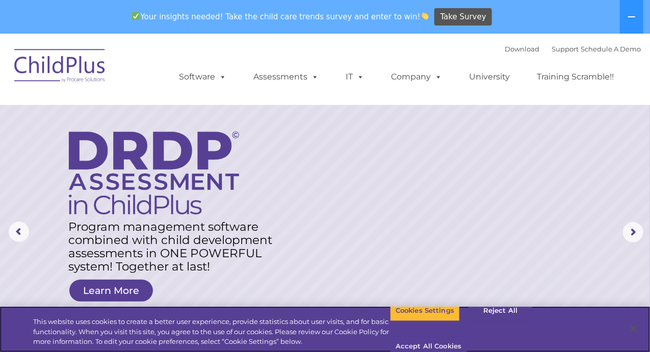 This screenshot has width=650, height=352. What do you see at coordinates (417, 77) in the screenshot?
I see `a: Company` at bounding box center [417, 77].